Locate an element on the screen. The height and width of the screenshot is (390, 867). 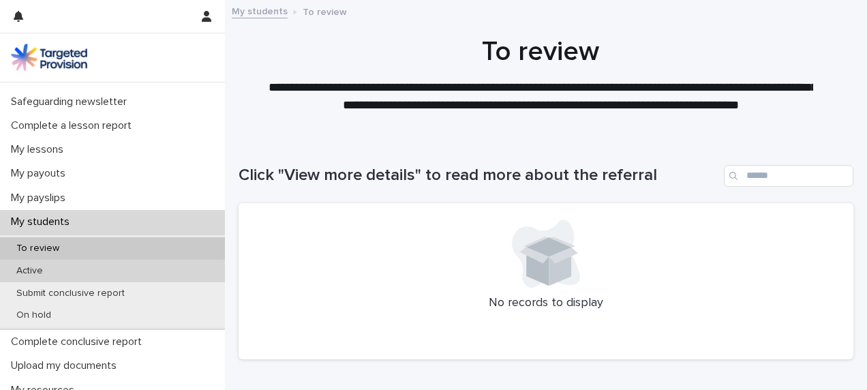
p: Submit conclusive report is located at coordinates (70, 293).